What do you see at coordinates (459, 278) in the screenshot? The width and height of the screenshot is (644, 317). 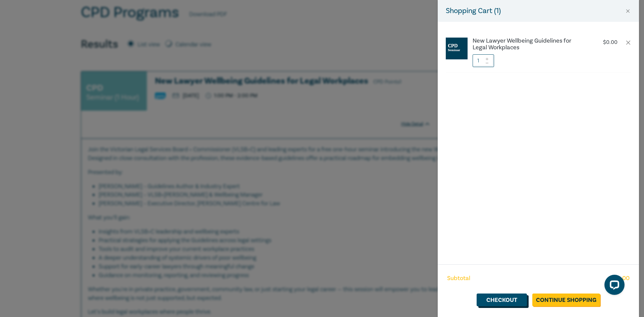 I see `span: Subtotal` at bounding box center [459, 278].